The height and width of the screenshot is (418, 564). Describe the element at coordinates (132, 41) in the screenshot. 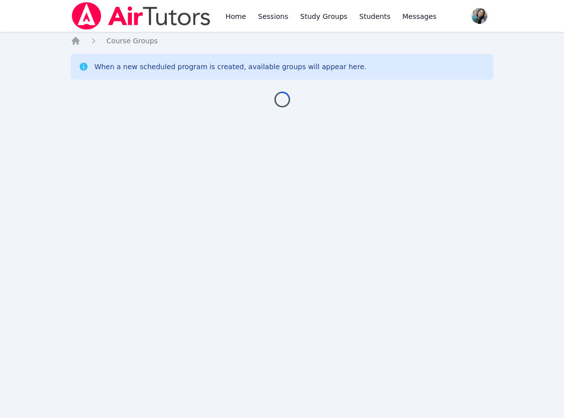

I see `a: Course Groups` at that location.